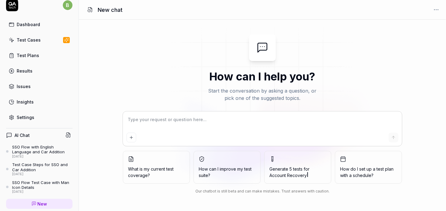  What do you see at coordinates (39, 71) in the screenshot?
I see `a: Results` at bounding box center [39, 71].